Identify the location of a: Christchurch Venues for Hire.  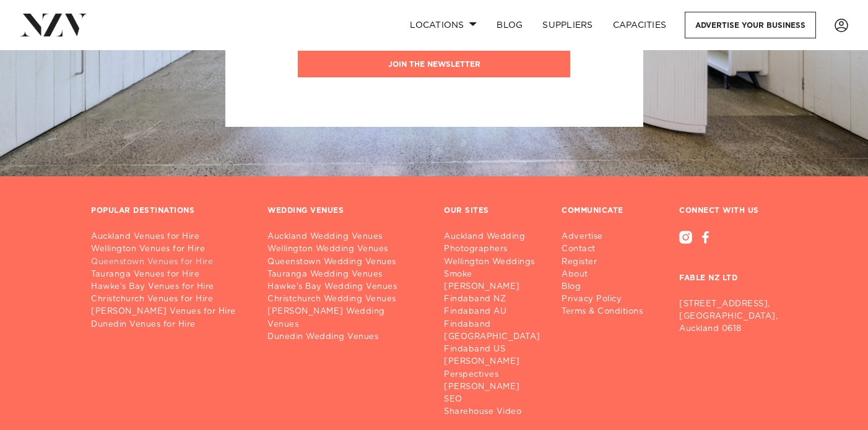
(169, 300).